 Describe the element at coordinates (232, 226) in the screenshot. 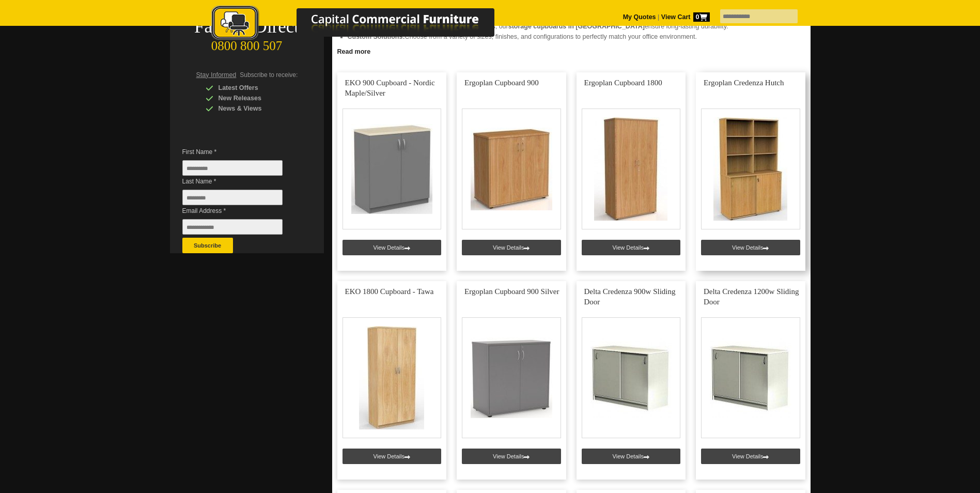

I see `input: Email Address *` at that location.